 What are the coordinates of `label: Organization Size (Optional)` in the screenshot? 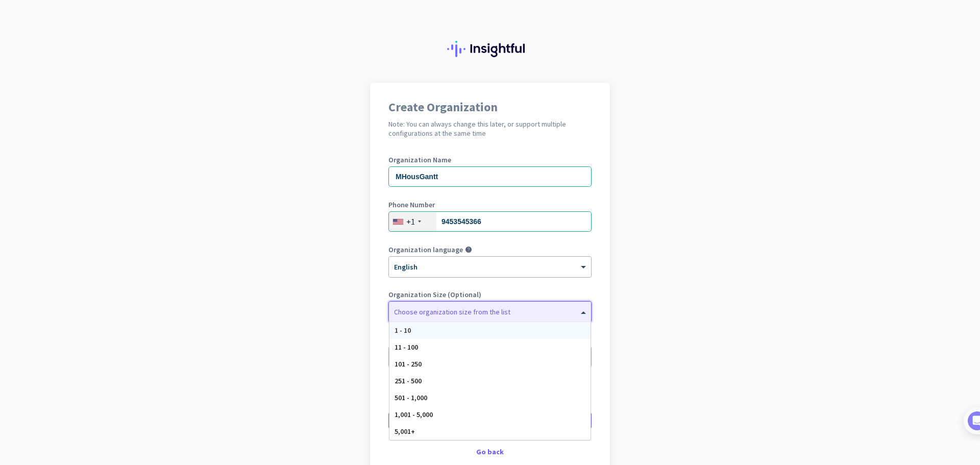 It's located at (490, 295).